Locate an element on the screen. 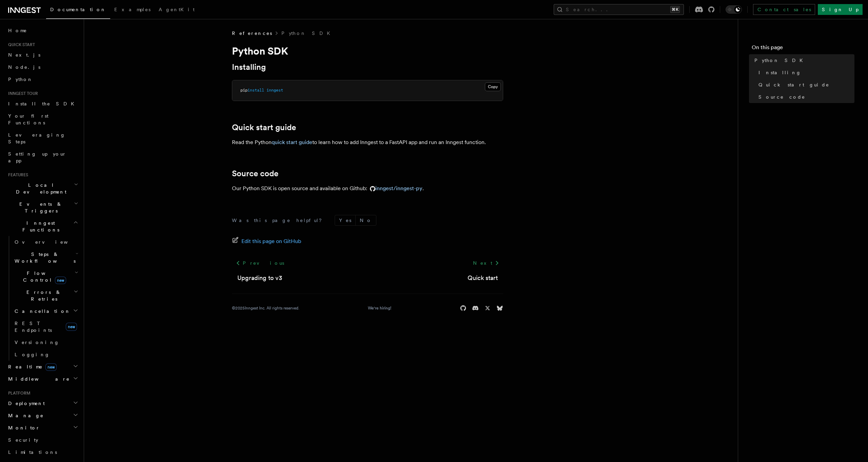 The width and height of the screenshot is (868, 462). a: Upgrading to v3 is located at coordinates (260, 278).